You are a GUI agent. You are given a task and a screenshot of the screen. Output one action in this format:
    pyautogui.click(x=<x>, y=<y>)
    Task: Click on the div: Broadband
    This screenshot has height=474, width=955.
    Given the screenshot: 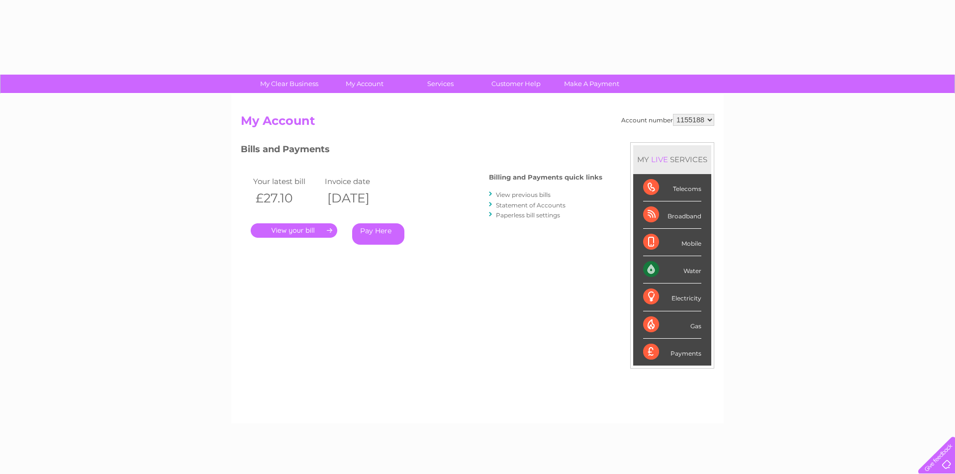 What is the action you would take?
    pyautogui.click(x=672, y=215)
    